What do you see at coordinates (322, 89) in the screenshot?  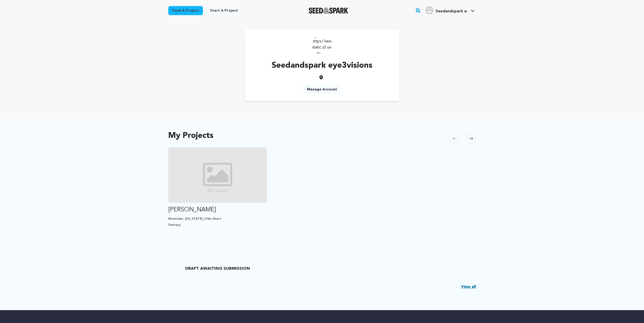 I see `a: Manage Account` at bounding box center [322, 89].